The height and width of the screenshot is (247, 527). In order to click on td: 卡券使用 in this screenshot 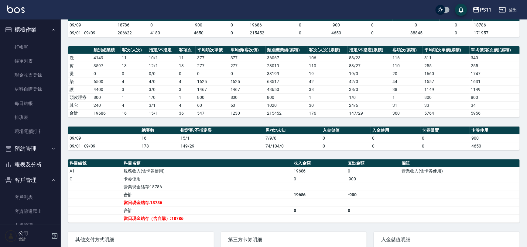, I will do `click(207, 179)`.